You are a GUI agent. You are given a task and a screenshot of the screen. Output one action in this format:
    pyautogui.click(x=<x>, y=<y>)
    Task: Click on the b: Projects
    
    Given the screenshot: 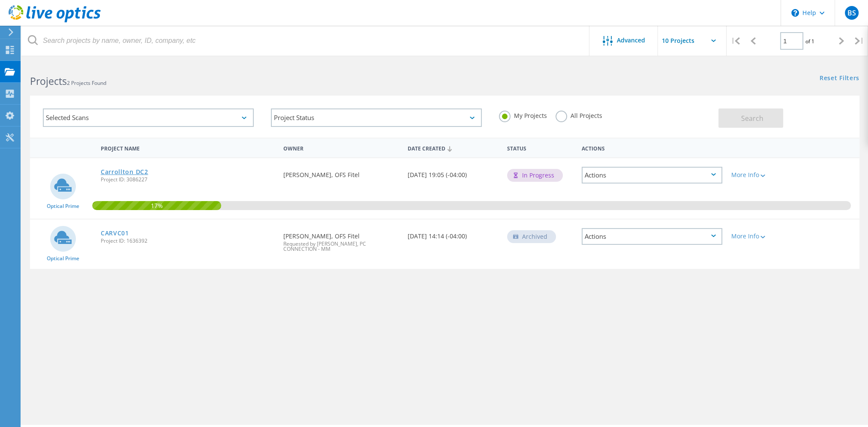 What is the action you would take?
    pyautogui.click(x=49, y=81)
    